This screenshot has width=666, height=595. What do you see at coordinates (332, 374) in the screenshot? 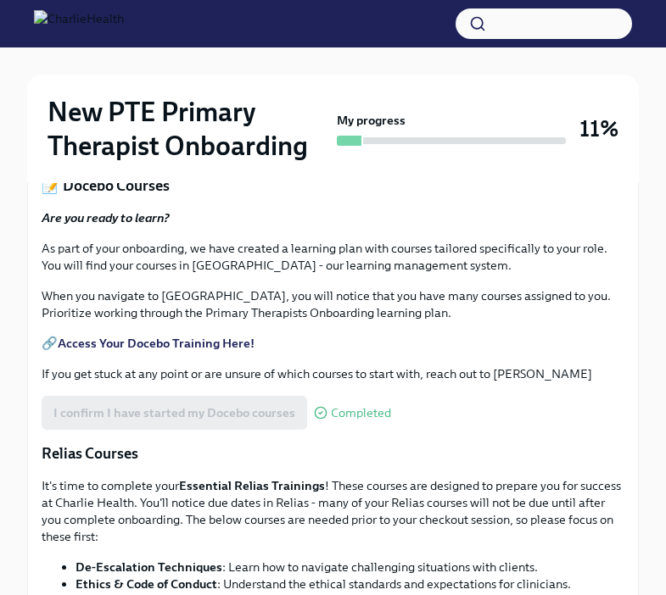
I see `p: If you get stuck at any point or are unsure of which courses to start with, reach out to [PERSON_...` at bounding box center [332, 374].